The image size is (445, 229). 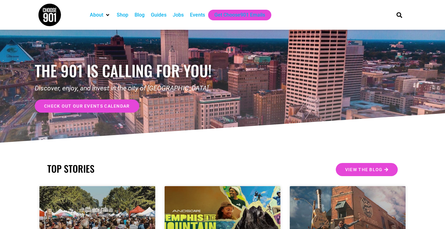 I want to click on a: Jobs, so click(x=178, y=15).